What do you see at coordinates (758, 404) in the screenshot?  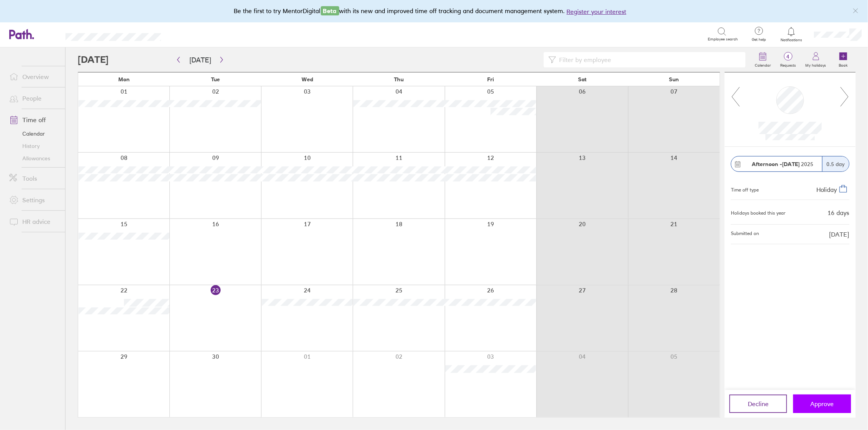 I see `span: Decline` at bounding box center [758, 404].